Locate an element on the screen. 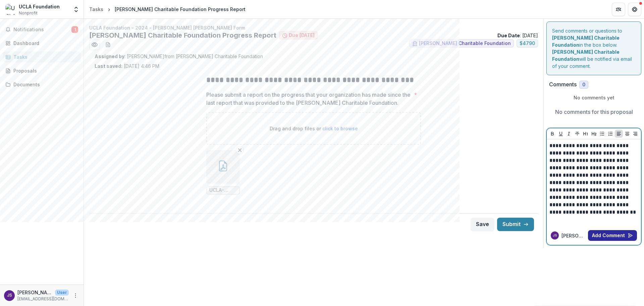 The width and height of the screenshot is (644, 306). div: Documents is located at coordinates (44, 84).